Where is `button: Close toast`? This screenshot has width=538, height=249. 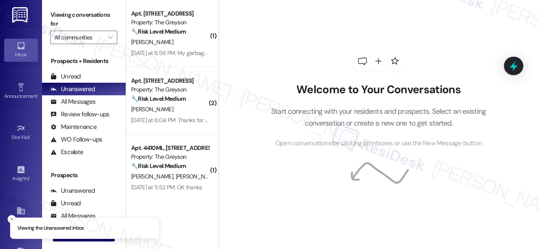
button: Close toast is located at coordinates (12, 219).